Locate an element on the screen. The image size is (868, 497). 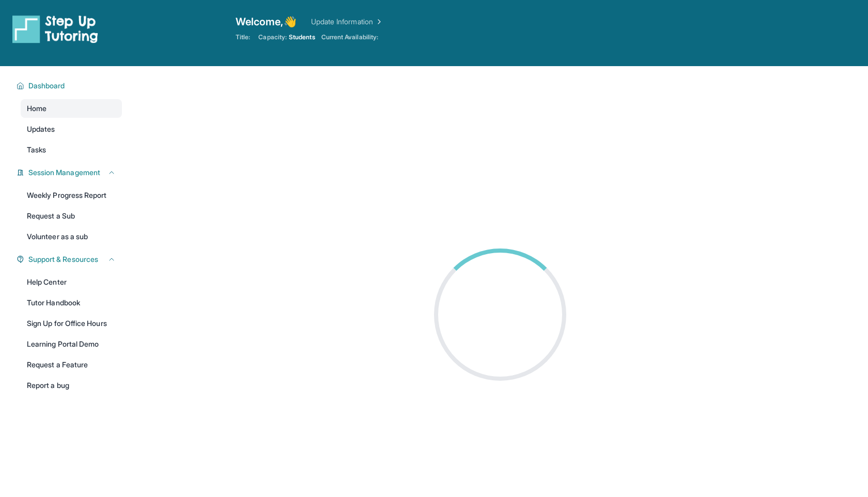
a: Volunteer as a sub is located at coordinates (72, 237).